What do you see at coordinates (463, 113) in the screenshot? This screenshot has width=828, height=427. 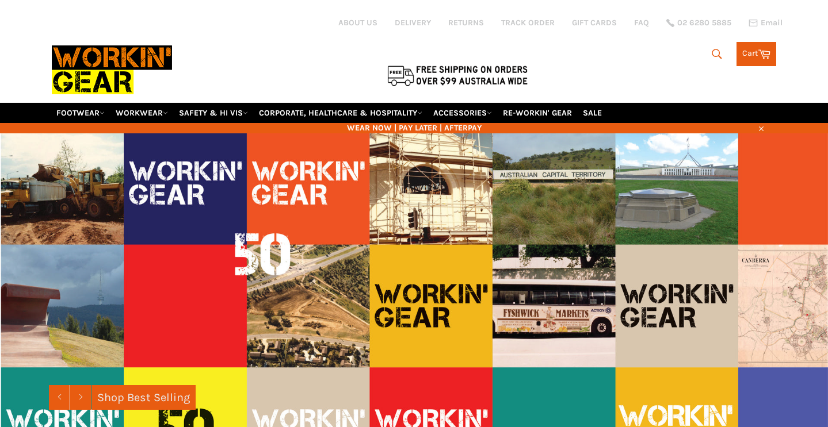 I see `a: ACCESSORIES` at bounding box center [463, 113].